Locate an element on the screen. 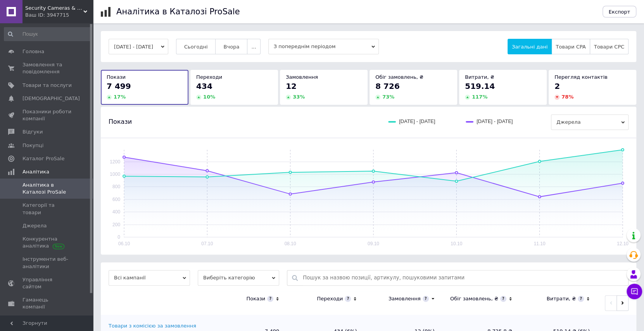 This screenshot has height=331, width=644. text: 200 is located at coordinates (117, 225).